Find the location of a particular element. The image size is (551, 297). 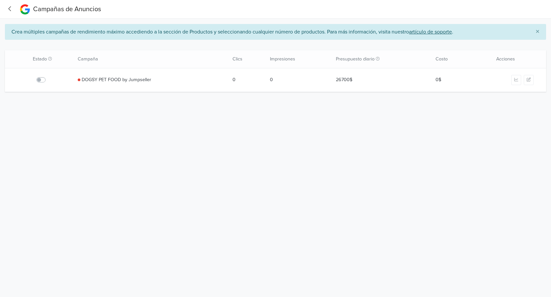

button: Campaign metrics is located at coordinates (517, 80).